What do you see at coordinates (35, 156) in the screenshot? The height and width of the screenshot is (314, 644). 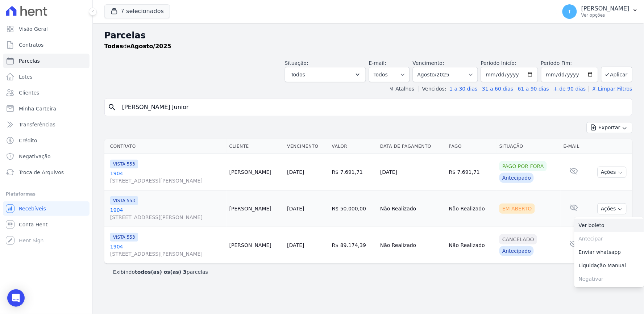 I see `span: Negativação` at bounding box center [35, 156].